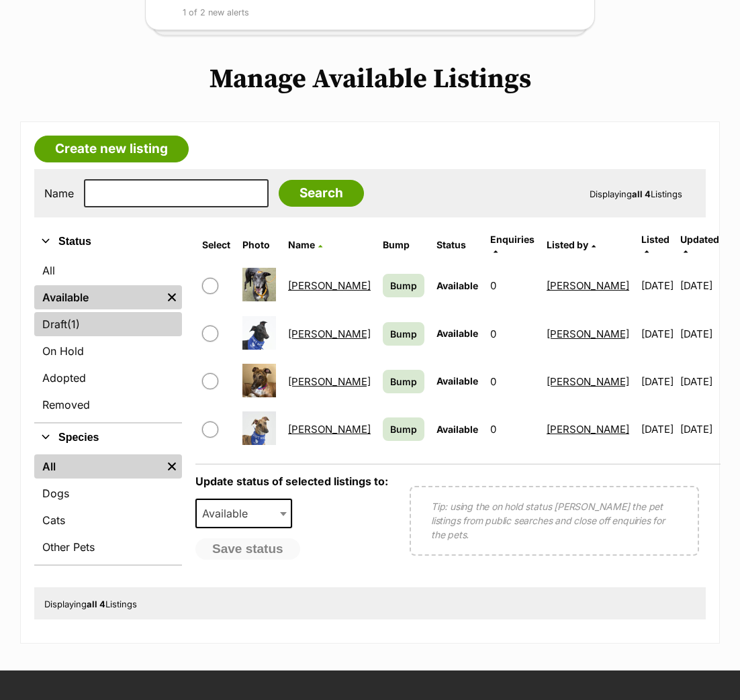 This screenshot has width=740, height=700. I want to click on button: Save status, so click(248, 549).